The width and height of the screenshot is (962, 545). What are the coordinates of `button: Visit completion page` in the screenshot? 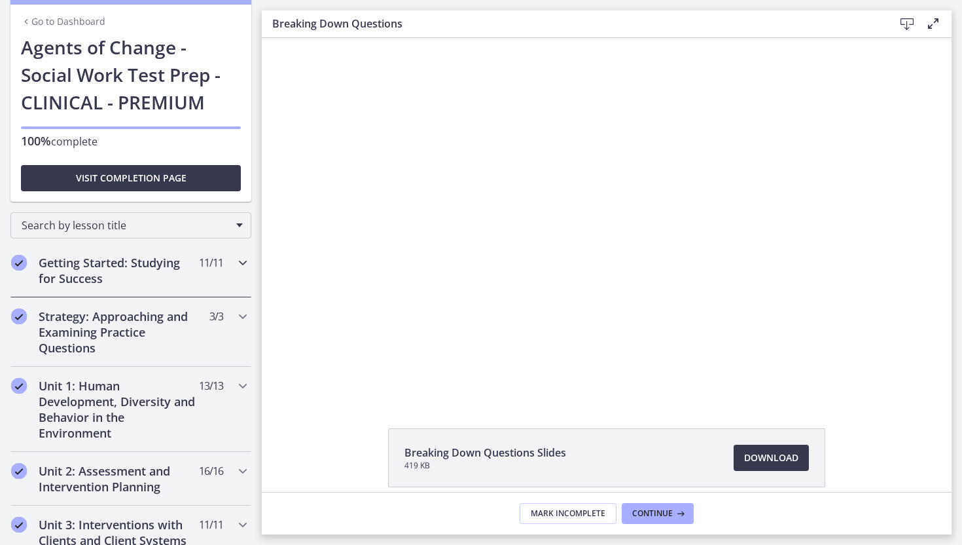 It's located at (131, 178).